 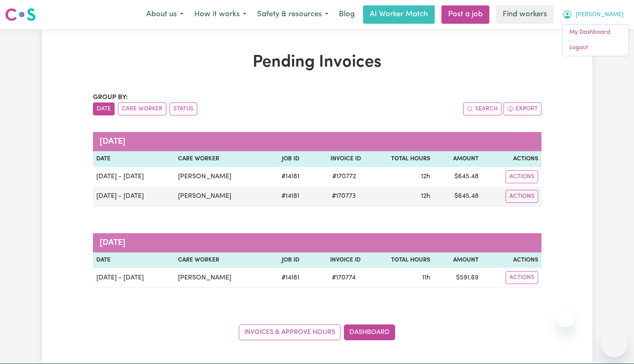 What do you see at coordinates (183, 109) in the screenshot?
I see `button: sort invoices by paid status` at bounding box center [183, 109].